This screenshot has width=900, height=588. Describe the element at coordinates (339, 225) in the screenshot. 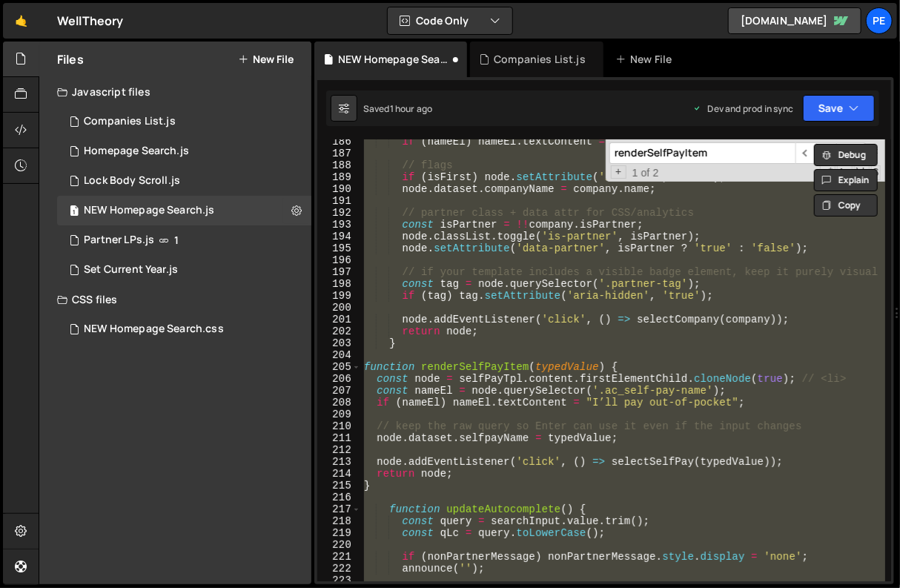

I see `div: 193` at that location.